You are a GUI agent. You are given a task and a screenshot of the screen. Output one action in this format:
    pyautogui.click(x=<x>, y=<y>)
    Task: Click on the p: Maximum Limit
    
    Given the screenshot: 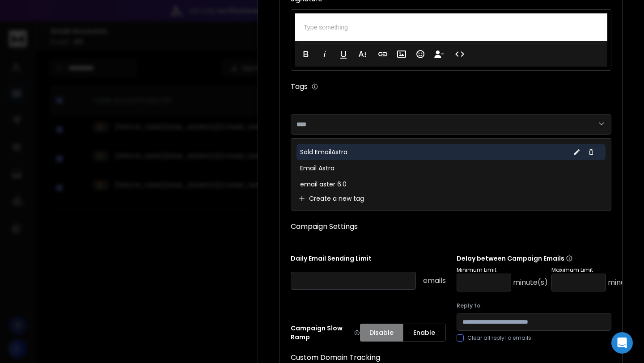 What is the action you would take?
    pyautogui.click(x=597, y=271)
    